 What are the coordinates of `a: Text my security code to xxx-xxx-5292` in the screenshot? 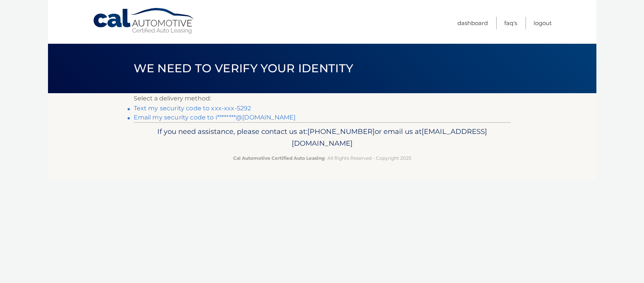 It's located at (192, 108).